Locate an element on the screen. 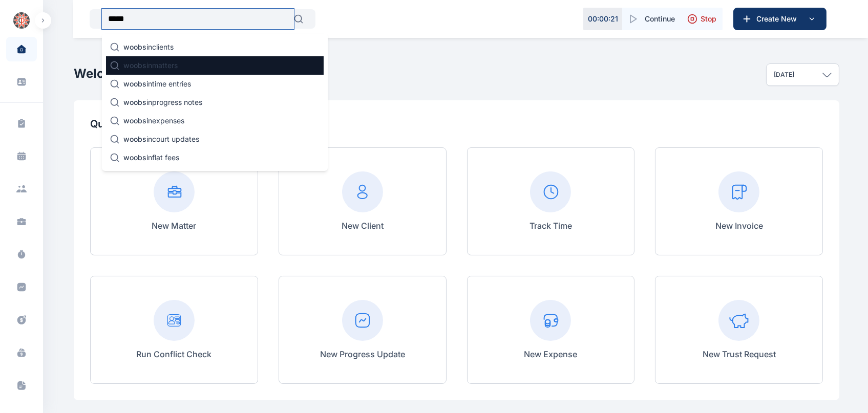  span: Create New is located at coordinates (779, 19).